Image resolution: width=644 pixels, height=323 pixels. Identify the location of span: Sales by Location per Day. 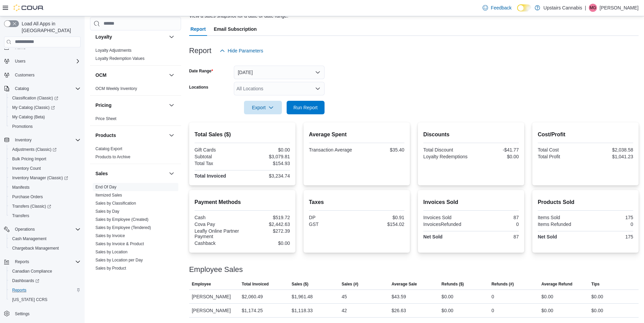
(119, 260).